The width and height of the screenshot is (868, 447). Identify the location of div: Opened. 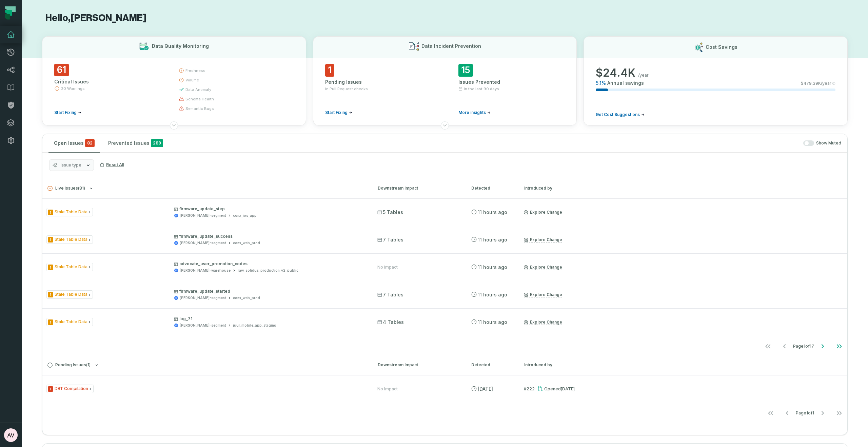
(556, 388).